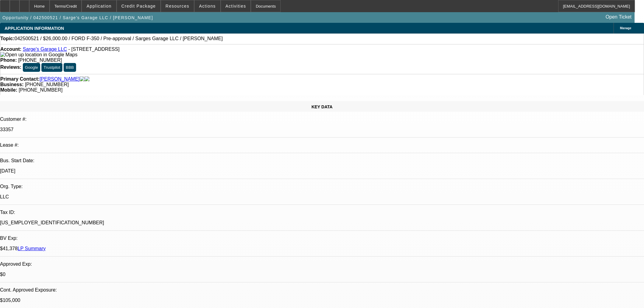 This screenshot has width=644, height=308. What do you see at coordinates (322, 107) in the screenshot?
I see `span: KEY DATA` at bounding box center [322, 107].